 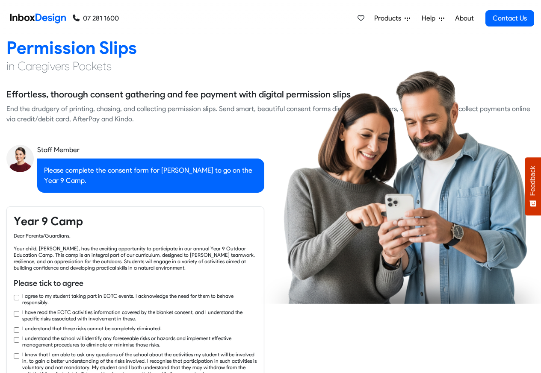 What do you see at coordinates (270, 66) in the screenshot?
I see `h4: in Caregivers Pockets` at bounding box center [270, 66].